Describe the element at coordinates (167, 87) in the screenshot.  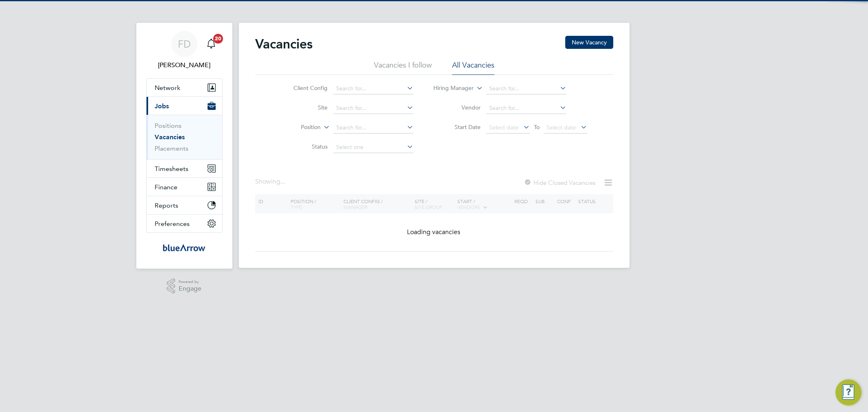
I see `span: Network` at that location.